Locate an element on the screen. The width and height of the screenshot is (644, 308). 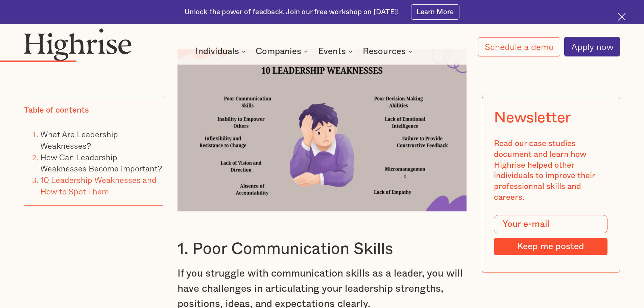
a: Learn More is located at coordinates (435, 12).